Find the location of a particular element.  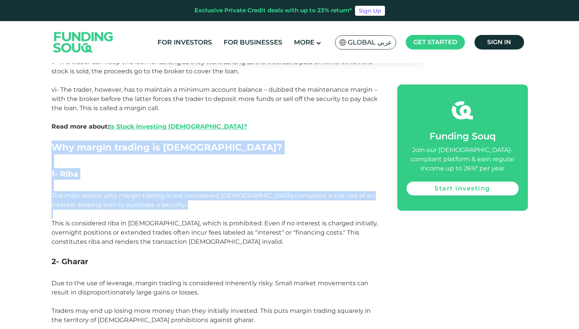

a: Sign Up is located at coordinates (370, 11).